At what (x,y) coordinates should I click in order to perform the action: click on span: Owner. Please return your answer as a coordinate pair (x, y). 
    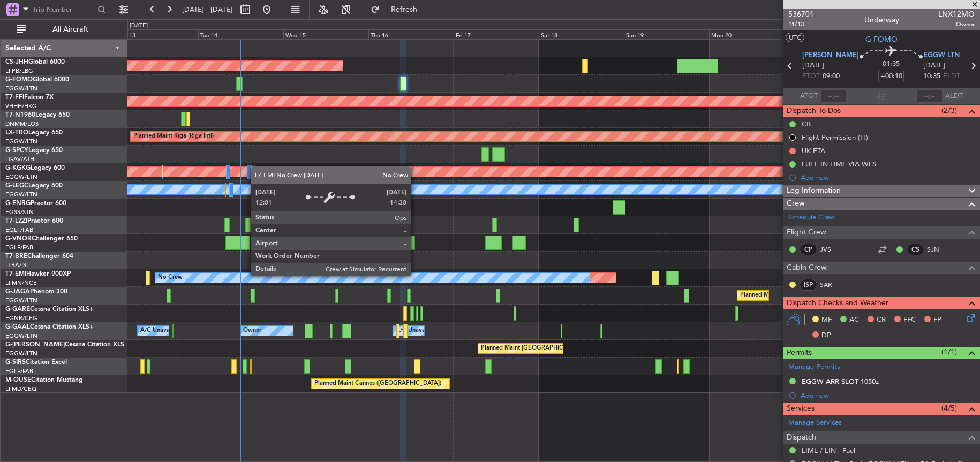
    Looking at the image, I should click on (957, 24).